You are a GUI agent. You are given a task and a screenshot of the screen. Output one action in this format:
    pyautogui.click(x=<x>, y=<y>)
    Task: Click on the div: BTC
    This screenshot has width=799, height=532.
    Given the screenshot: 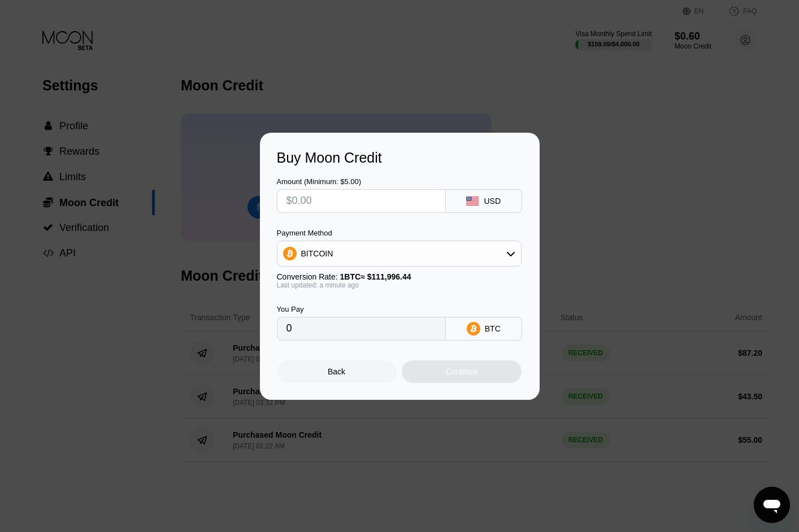 What is the action you would take?
    pyautogui.click(x=492, y=329)
    